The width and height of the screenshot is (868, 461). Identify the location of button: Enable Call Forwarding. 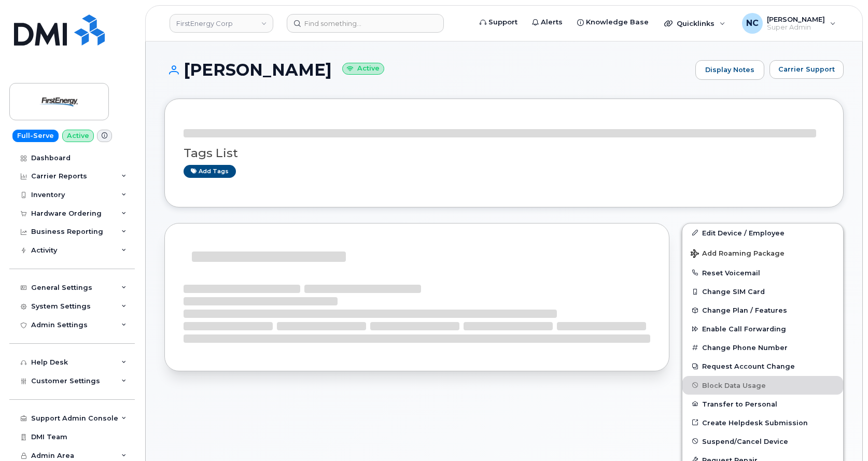
(763, 329).